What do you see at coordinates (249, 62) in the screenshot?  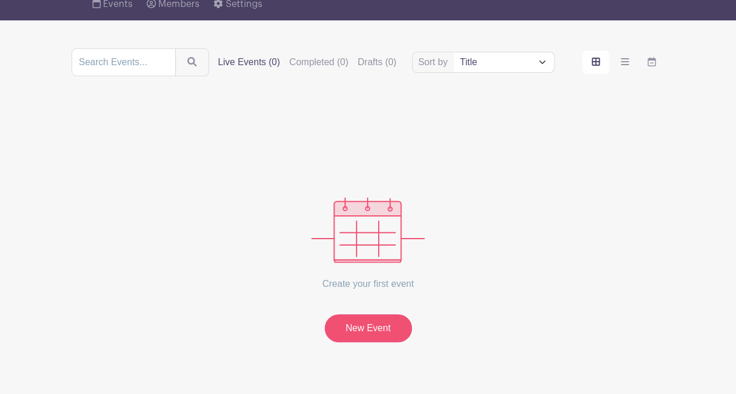 I see `label: Live Events (0)` at bounding box center [249, 62].